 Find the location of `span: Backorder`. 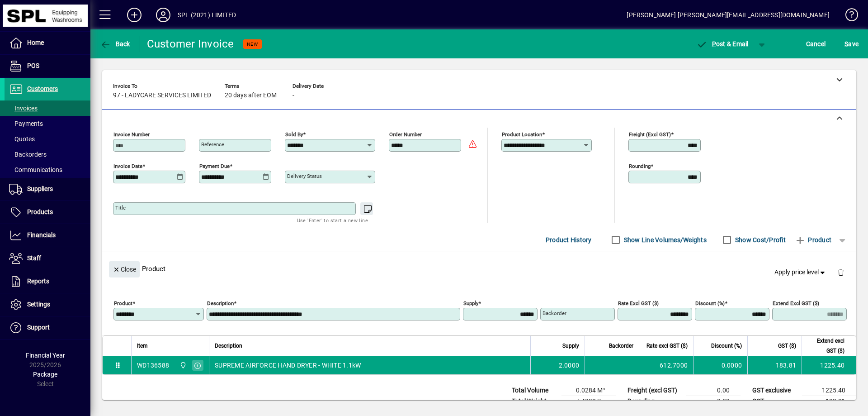

span: Backorder is located at coordinates (621, 346).